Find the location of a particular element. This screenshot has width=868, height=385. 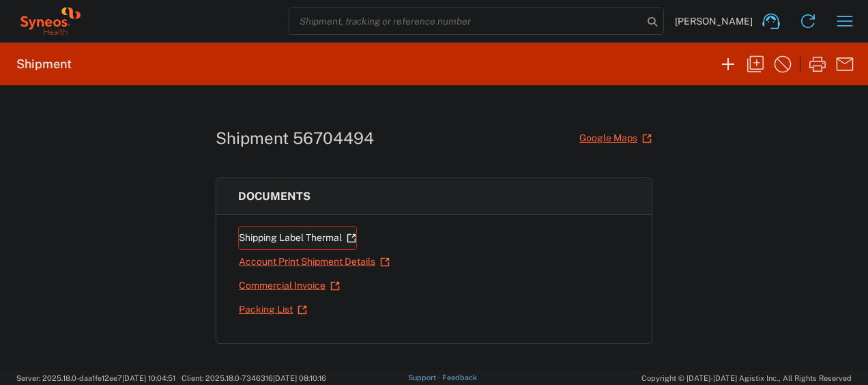

span: Client: 2025.18.0-7346316 is located at coordinates (254, 378).